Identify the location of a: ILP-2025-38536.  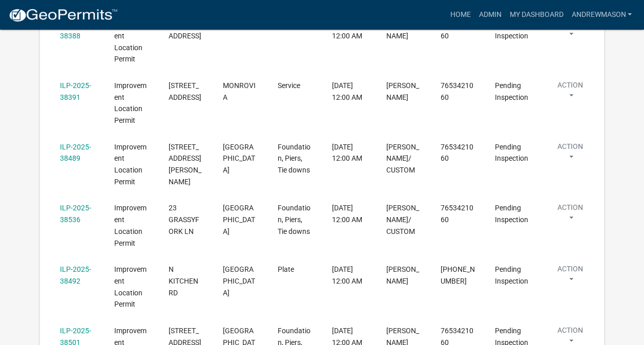
(75, 213).